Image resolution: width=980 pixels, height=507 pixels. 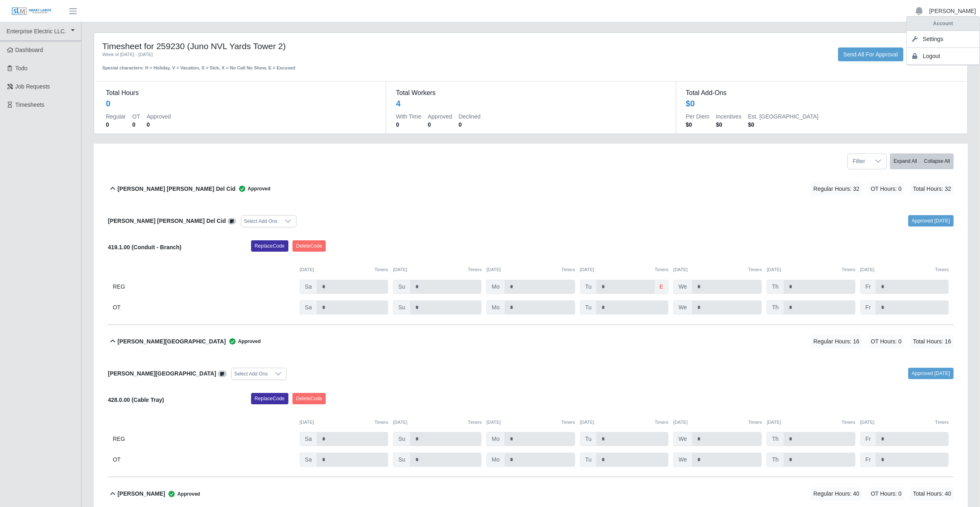 I want to click on img: SLM Logo, so click(x=31, y=11).